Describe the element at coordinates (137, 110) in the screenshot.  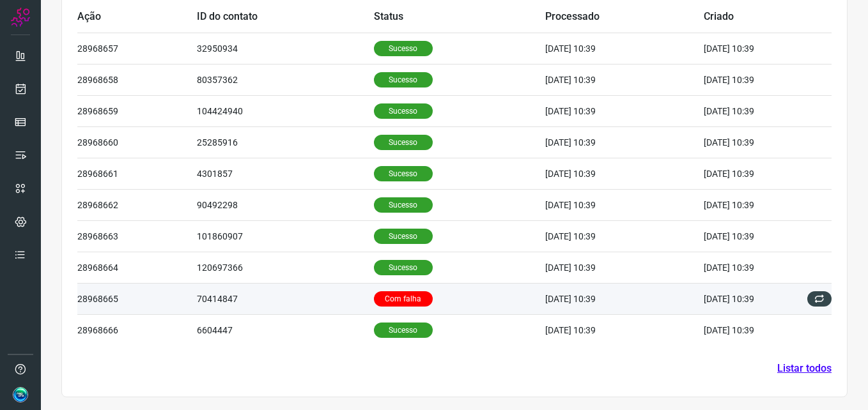
I see `td: 28968659` at that location.